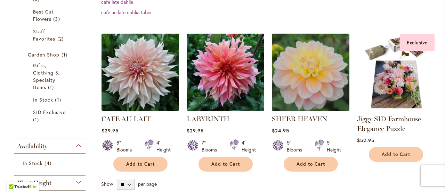 The height and width of the screenshot is (191, 445). What do you see at coordinates (50, 15) in the screenshot?
I see `a: Best Cut Flowers` at bounding box center [50, 15].